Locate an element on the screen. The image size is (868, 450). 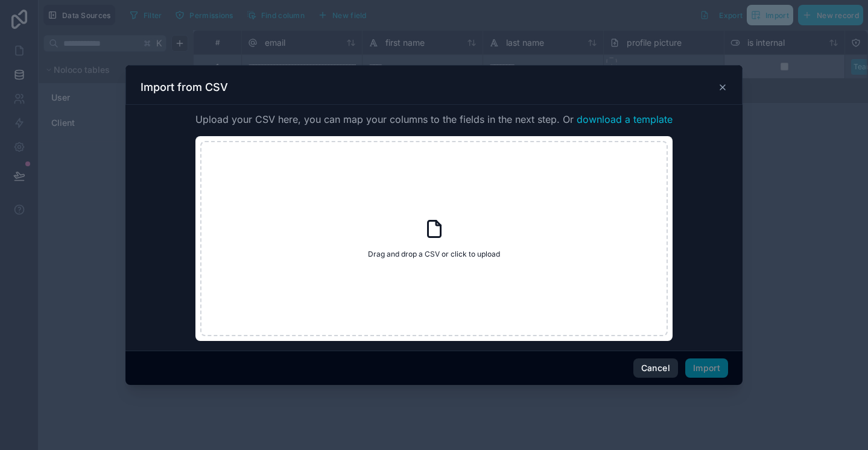
h3: Import from CSV is located at coordinates (184, 88).